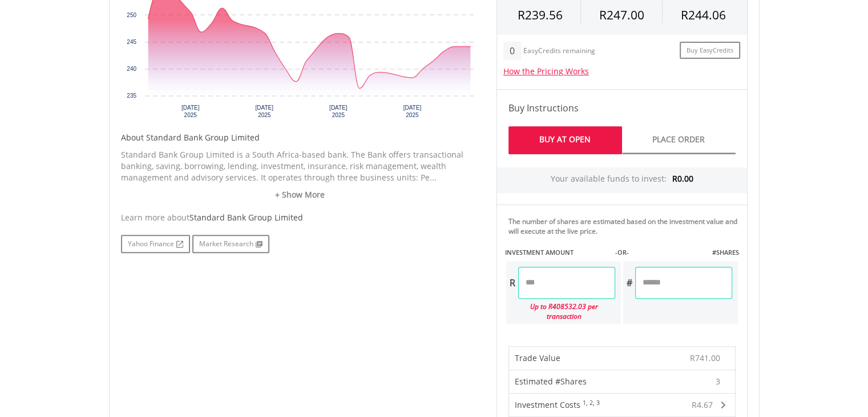 The image size is (868, 417). I want to click on div: Up to R408532.03 per transaction, so click(561, 311).